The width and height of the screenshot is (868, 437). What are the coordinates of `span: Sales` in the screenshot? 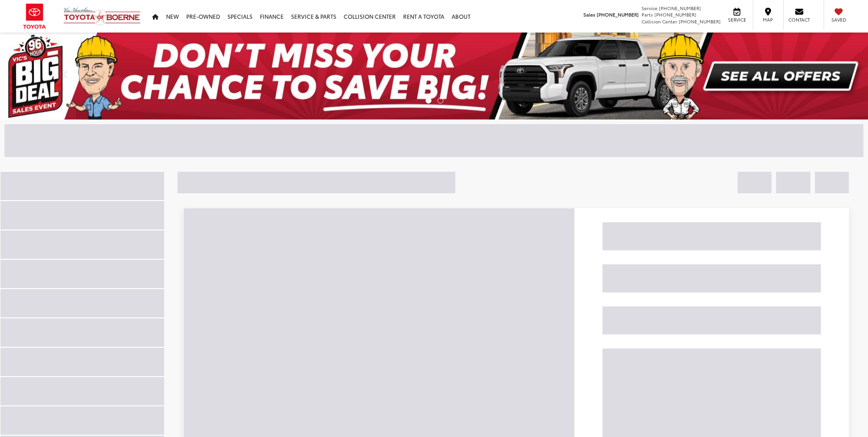 It's located at (589, 15).